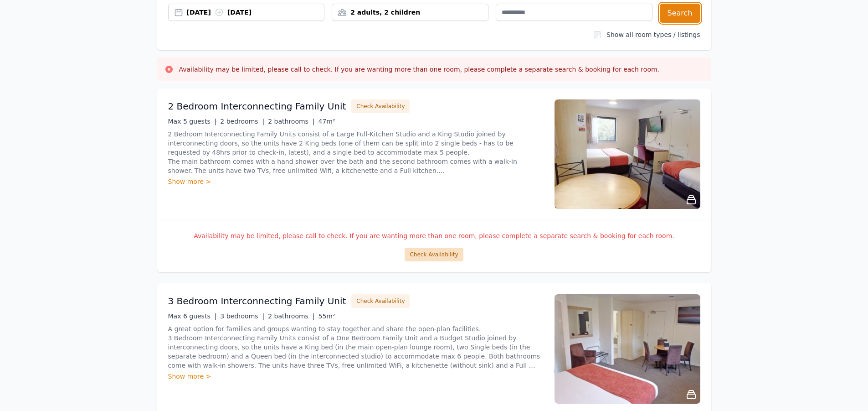 This screenshot has height=411, width=868. What do you see at coordinates (356, 152) in the screenshot?
I see `p: 2 Bedroom Interconnecting Family Units consist of a Large Full-Kitchen Studio and a King Studio j...` at bounding box center [356, 152].